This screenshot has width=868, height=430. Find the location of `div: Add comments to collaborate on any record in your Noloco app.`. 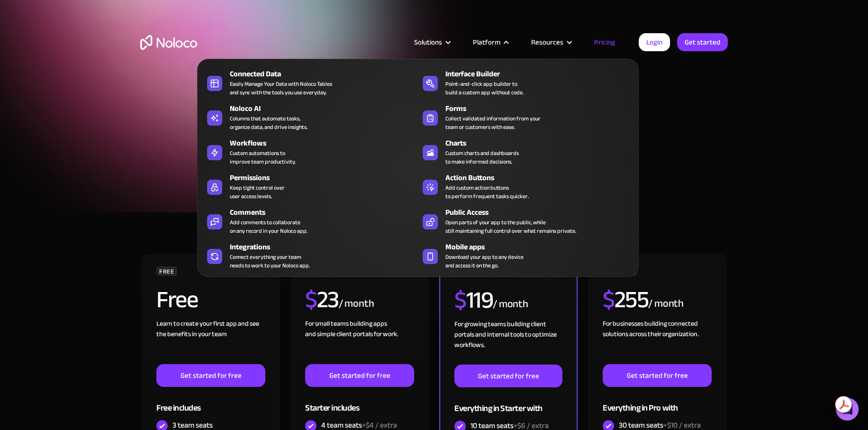

div: Add comments to collaborate on any record in your Noloco app. is located at coordinates (268, 226).